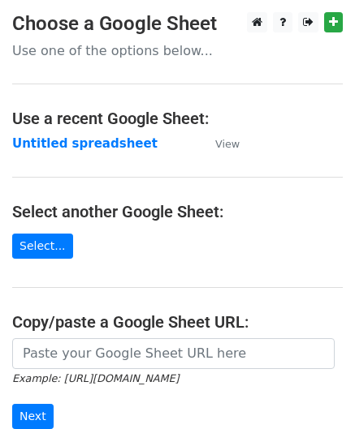  Describe the element at coordinates (177, 24) in the screenshot. I see `h3: Choose a Google Sheet` at that location.